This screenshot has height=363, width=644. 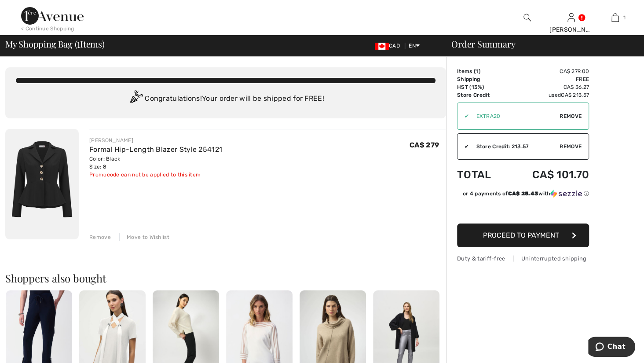 What do you see at coordinates (526, 194) in the screenshot?
I see `div: or 4 payments of with` at bounding box center [526, 194].